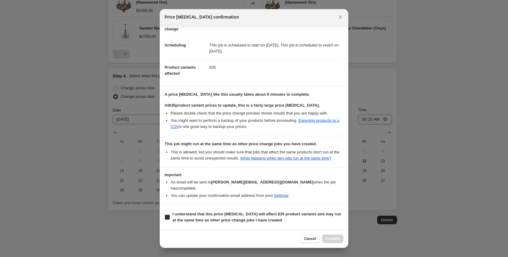 The width and height of the screenshot is (508, 257). Describe the element at coordinates (310, 239) in the screenshot. I see `button: Cancel` at that location.